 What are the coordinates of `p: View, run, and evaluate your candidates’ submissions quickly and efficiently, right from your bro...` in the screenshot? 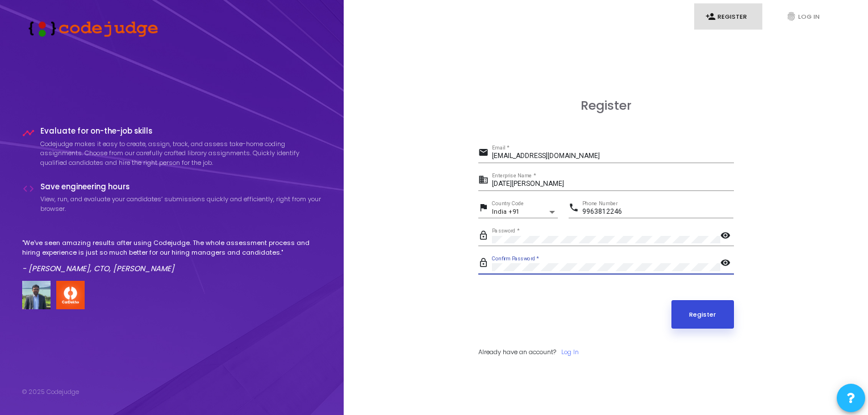 It's located at (181, 204).